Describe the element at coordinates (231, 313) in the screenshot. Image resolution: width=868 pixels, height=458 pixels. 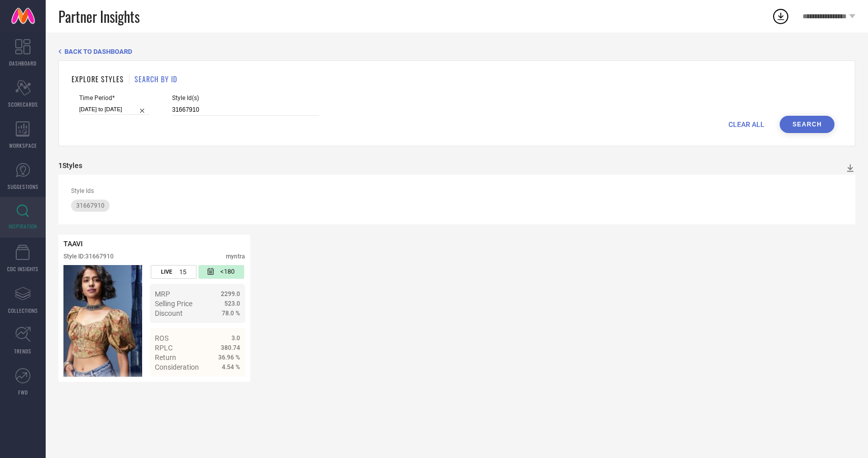
I see `span: 78.0 %` at that location.